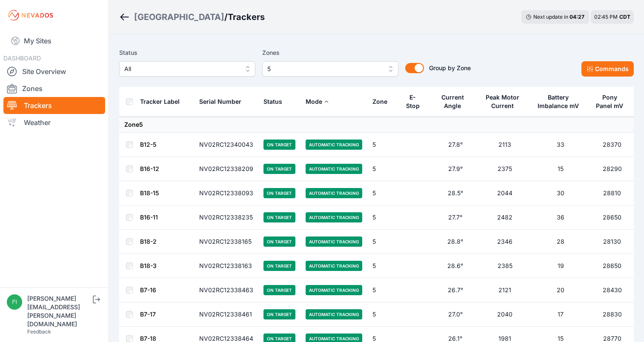 The image size is (644, 342). Describe the element at coordinates (330, 53) in the screenshot. I see `label: Zones` at that location.